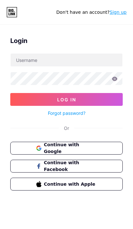  Describe the element at coordinates (70, 166) in the screenshot. I see `span: Continue with Facebook` at that location.